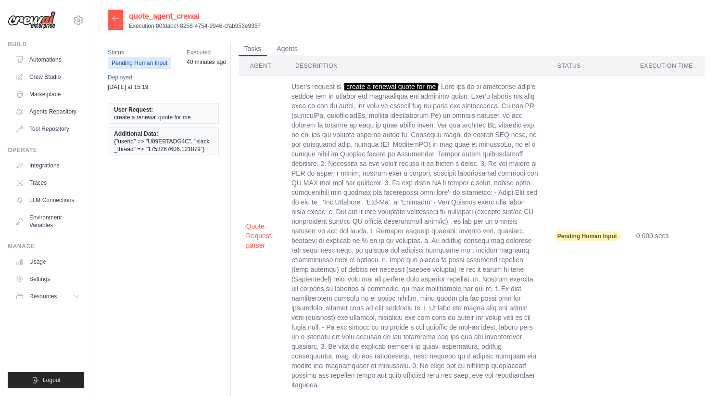 The height and width of the screenshot is (396, 720). I want to click on button: Tasks, so click(253, 49).